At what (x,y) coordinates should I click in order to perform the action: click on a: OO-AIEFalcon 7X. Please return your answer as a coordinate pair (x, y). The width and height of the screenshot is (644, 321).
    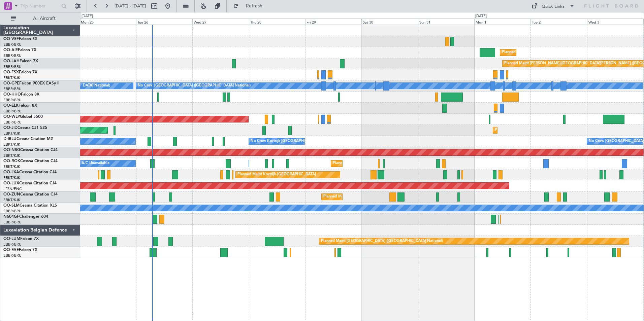
    Looking at the image, I should click on (20, 50).